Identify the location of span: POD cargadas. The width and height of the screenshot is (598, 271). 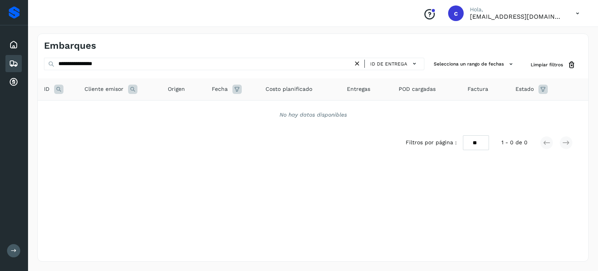
(417, 89).